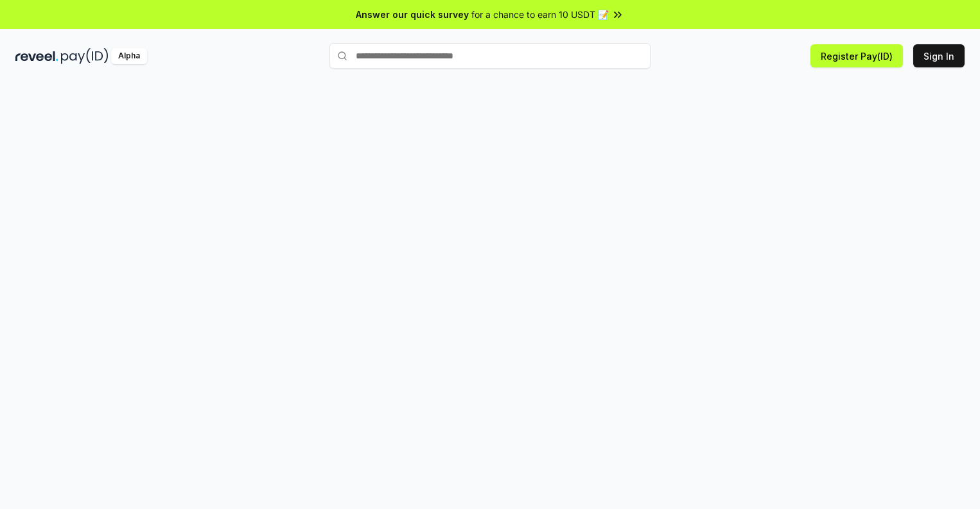  What do you see at coordinates (37, 56) in the screenshot?
I see `img: reveel_dark` at bounding box center [37, 56].